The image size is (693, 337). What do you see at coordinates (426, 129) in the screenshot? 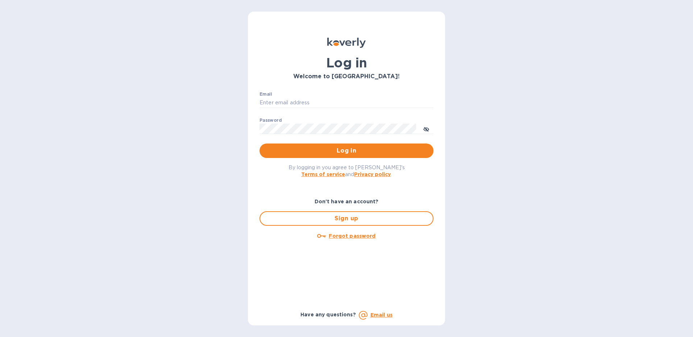
I see `button: toggle password visibility` at bounding box center [426, 129].